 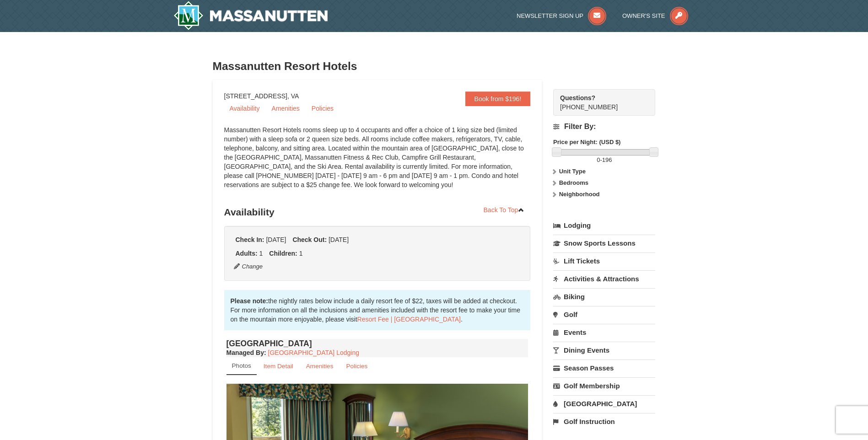 What do you see at coordinates (378, 212) in the screenshot?
I see `h3: Availability` at bounding box center [378, 212].